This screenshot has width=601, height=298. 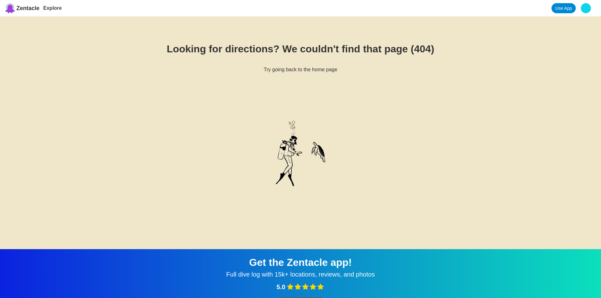 What do you see at coordinates (586, 8) in the screenshot?
I see `img: Spectrum3900` at bounding box center [586, 8].